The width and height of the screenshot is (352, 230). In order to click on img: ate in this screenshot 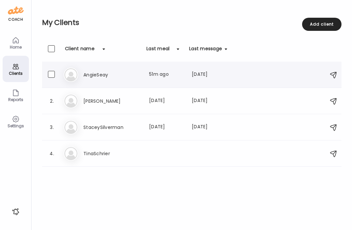, I will do `click(16, 10)`.